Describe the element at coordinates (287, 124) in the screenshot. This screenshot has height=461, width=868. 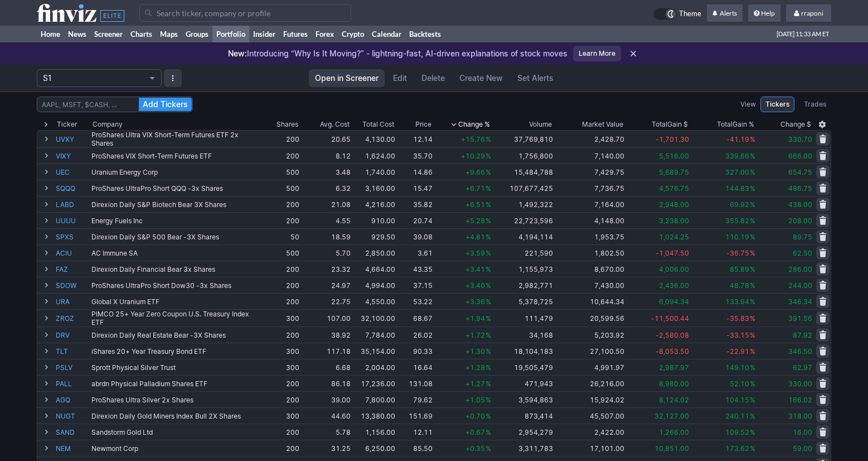
I see `div: Shares` at that location.